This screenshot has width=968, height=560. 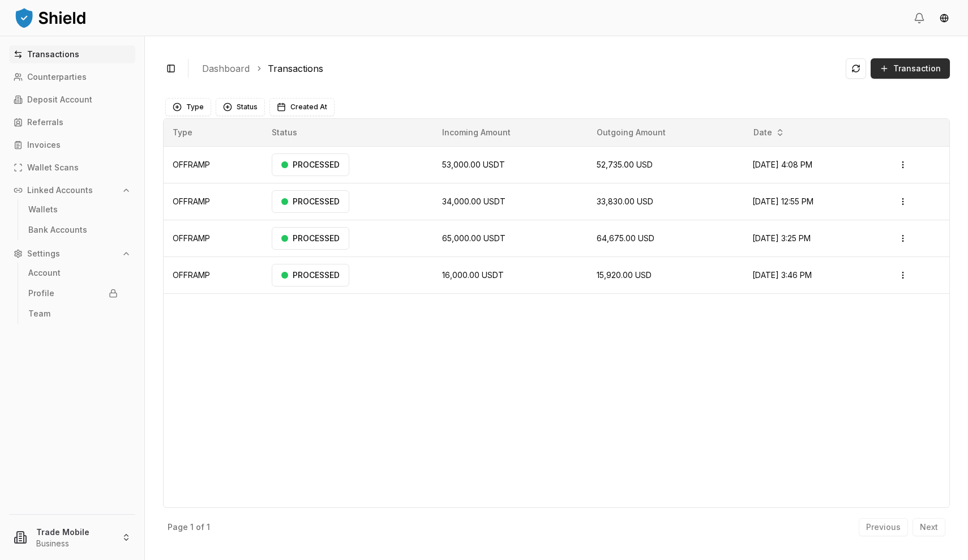 I want to click on p: Settings, so click(x=43, y=254).